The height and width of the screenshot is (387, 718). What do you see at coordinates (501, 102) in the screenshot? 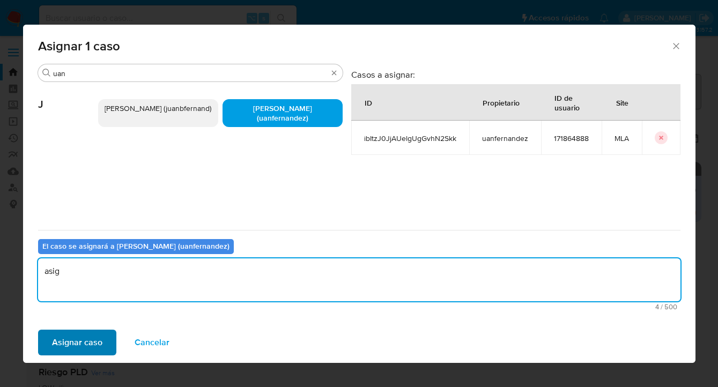
I see `div: Propietario` at bounding box center [501, 102].